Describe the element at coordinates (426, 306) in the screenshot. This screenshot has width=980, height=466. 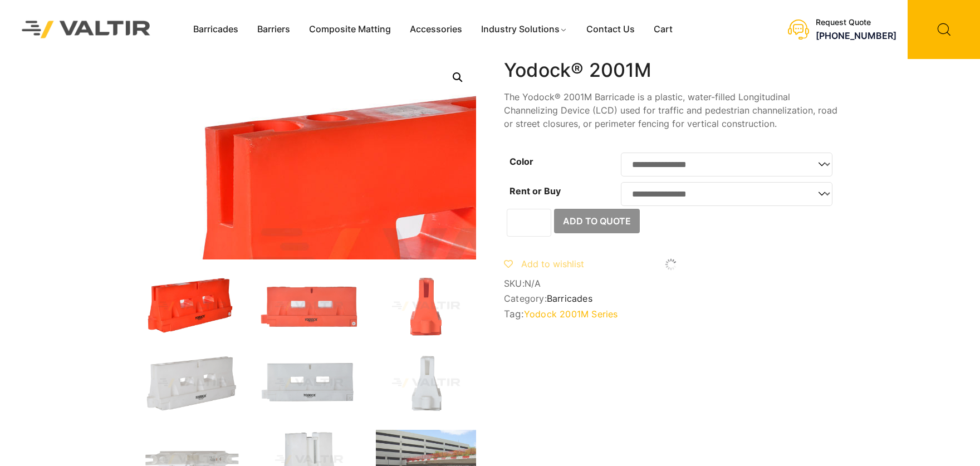
I see `img: 2001M_Org_Side.jpg` at that location.